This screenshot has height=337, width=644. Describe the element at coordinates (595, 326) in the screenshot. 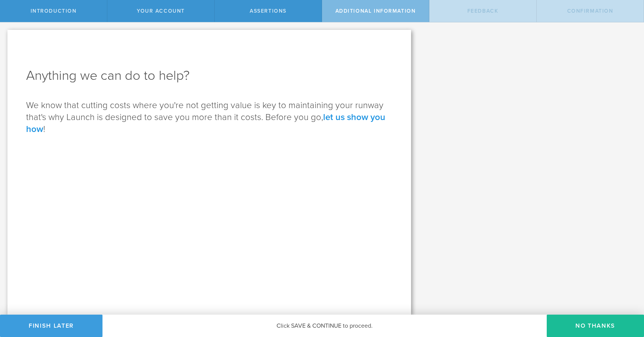

I see `button: No Thanks` at that location.